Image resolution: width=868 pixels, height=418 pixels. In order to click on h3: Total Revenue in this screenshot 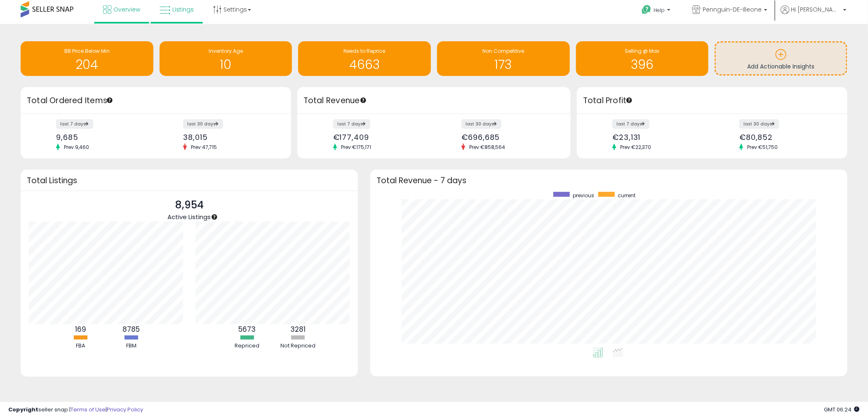, I will do `click(434, 101)`.